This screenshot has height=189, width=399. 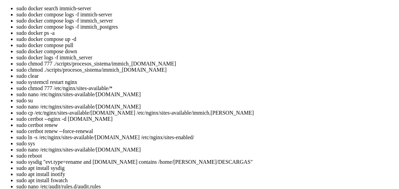 I want to click on li: sudo apt install fswatch, so click(x=206, y=180).